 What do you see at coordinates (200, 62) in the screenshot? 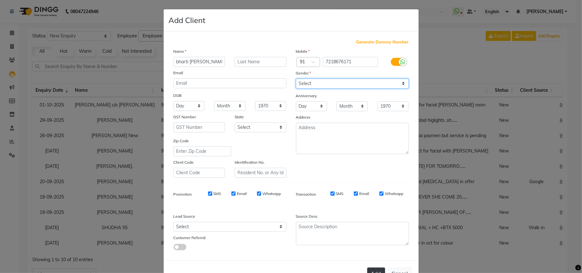
I see `input: First Name` at bounding box center [200, 62].